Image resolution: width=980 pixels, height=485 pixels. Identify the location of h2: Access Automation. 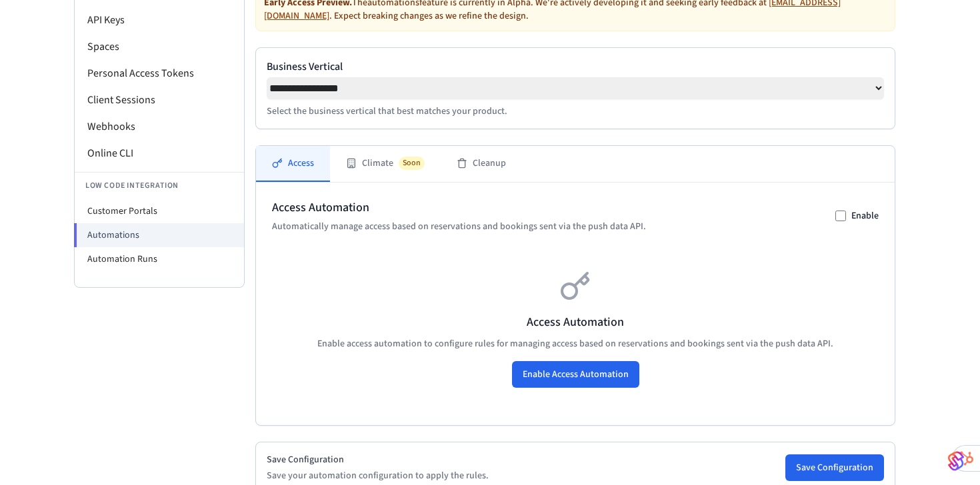
(458, 208).